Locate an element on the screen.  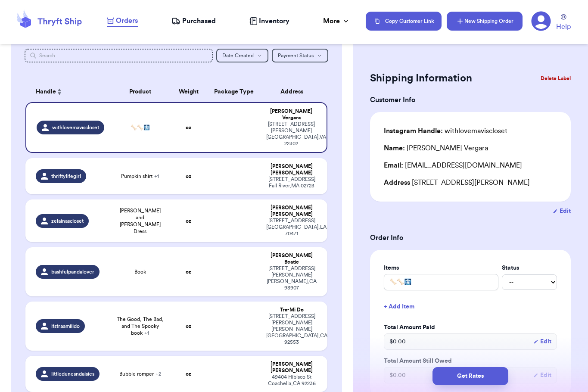
input: Search is located at coordinates (119, 56).